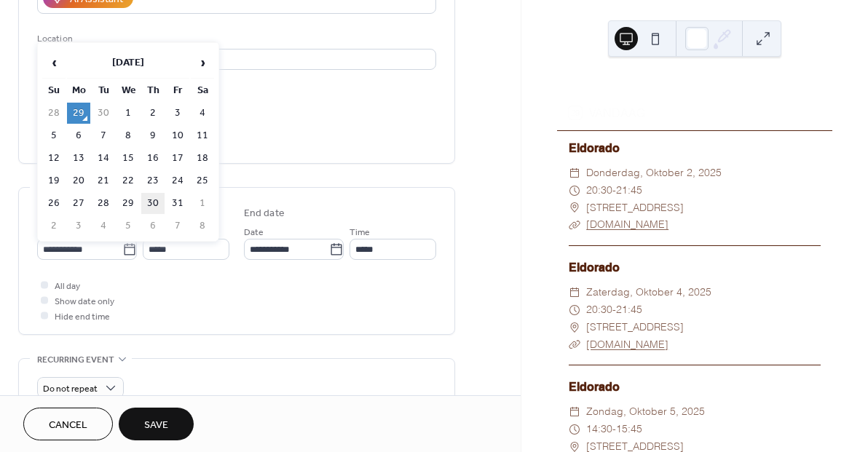 This screenshot has height=452, width=868. What do you see at coordinates (645, 412) in the screenshot?
I see `span: zondag, oktober 5, 2025` at bounding box center [645, 412].